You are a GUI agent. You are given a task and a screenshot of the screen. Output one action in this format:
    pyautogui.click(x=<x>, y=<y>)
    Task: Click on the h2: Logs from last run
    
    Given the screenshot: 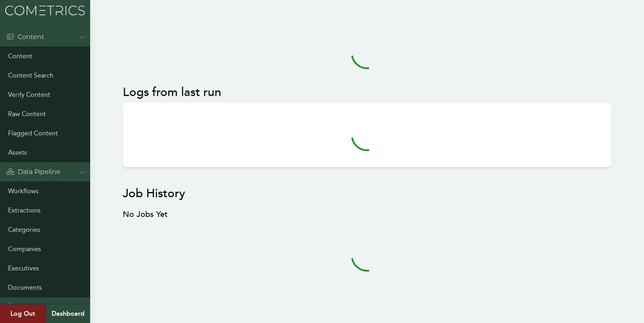 What is the action you would take?
    pyautogui.click(x=367, y=93)
    